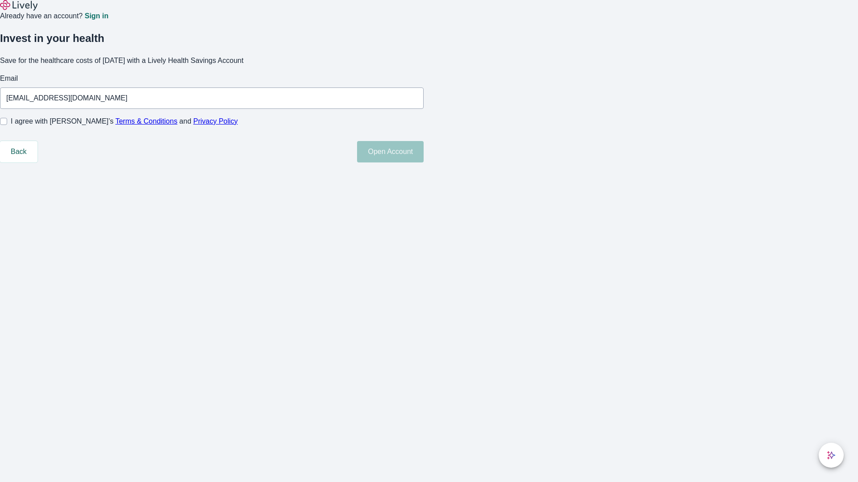 This screenshot has height=482, width=858. I want to click on div: Sign in, so click(96, 16).